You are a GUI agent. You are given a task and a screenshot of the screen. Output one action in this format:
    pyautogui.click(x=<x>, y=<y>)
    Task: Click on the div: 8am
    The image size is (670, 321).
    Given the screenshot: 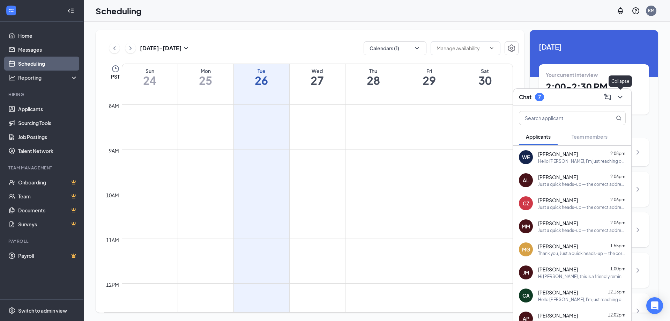 What is the action you would take?
    pyautogui.click(x=114, y=106)
    